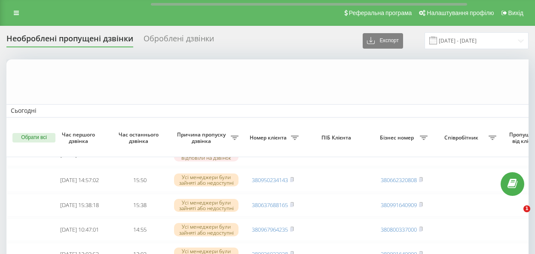  Describe the element at coordinates (516, 13) in the screenshot. I see `span: Вихід` at that location.